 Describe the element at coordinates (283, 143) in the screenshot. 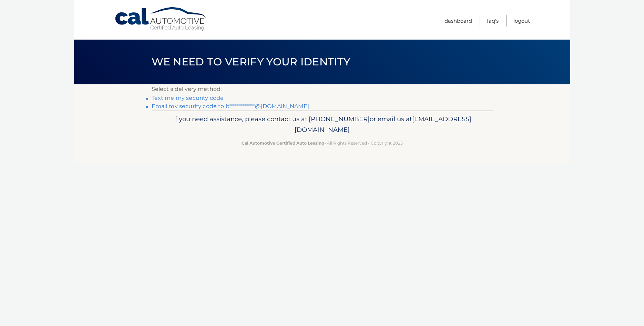

I see `strong: Cal Automotive Certified Auto Leasing` at that location.